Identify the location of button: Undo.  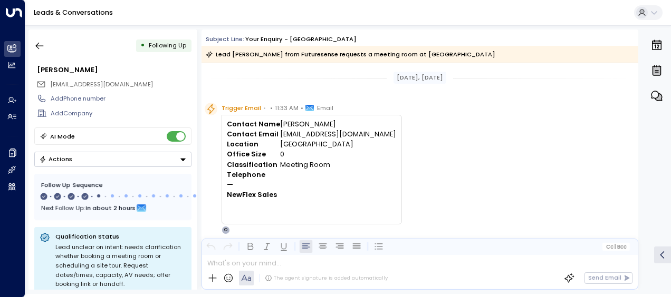
(211, 247).